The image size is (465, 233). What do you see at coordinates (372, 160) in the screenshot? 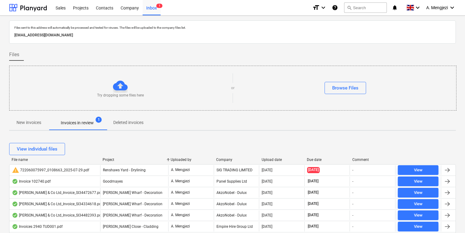
I see `div: Comment` at bounding box center [372, 160].